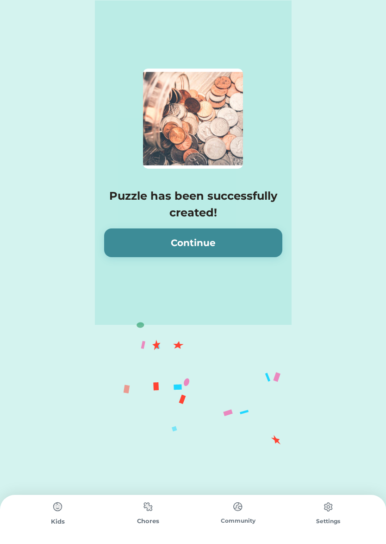  I want to click on h4: Puzzle has been successfully created!, so click(193, 204).